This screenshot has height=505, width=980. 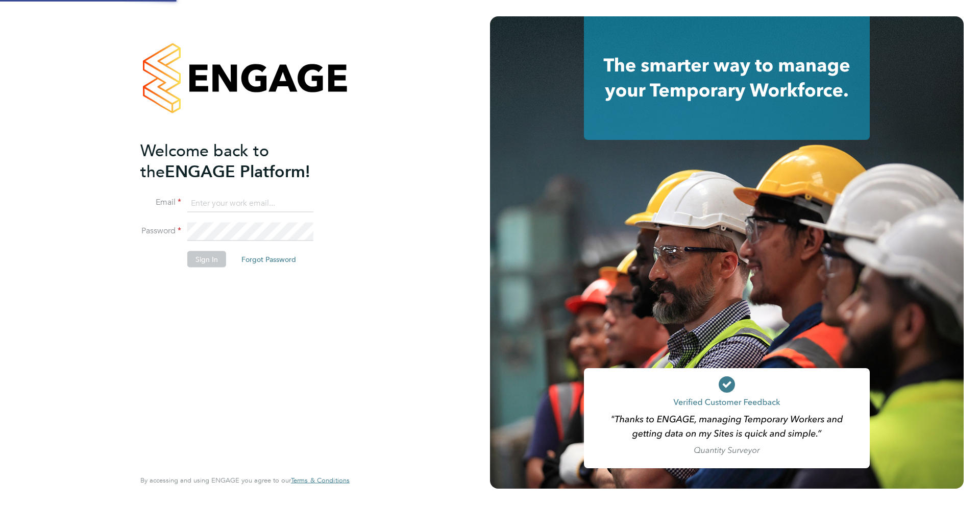 What do you see at coordinates (240, 160) in the screenshot?
I see `h2: ENGAGE Platform!` at bounding box center [240, 160].